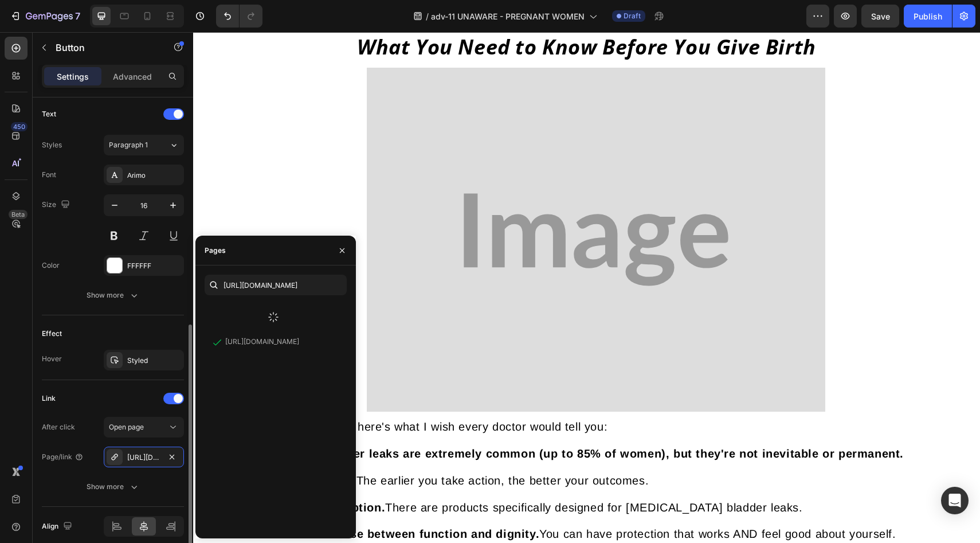 This screenshot has height=543, width=980. What do you see at coordinates (58, 526) in the screenshot?
I see `div: Align` at bounding box center [58, 526].